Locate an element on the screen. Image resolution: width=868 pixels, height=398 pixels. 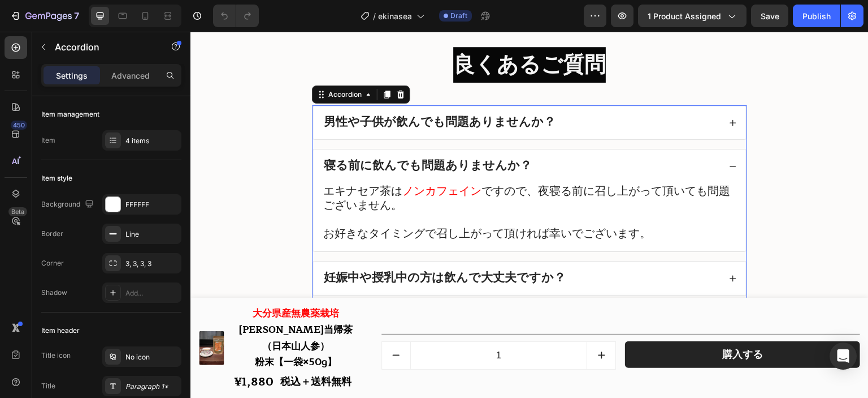
div: Publish is located at coordinates (817, 16).